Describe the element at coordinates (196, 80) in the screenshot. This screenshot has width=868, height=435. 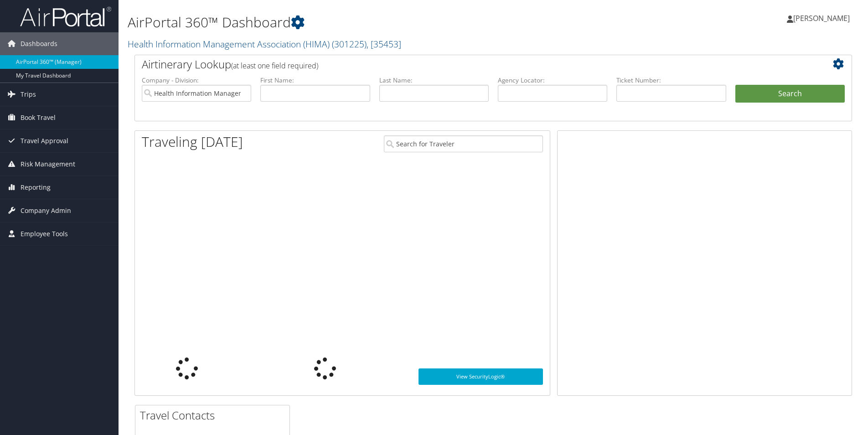
I see `label: Company - Division:` at that location.